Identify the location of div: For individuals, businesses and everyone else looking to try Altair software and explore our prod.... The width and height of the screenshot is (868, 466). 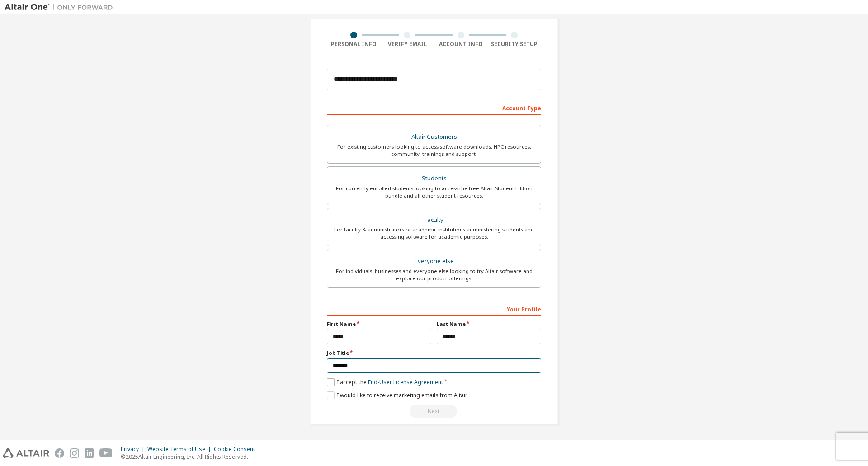
(434, 275).